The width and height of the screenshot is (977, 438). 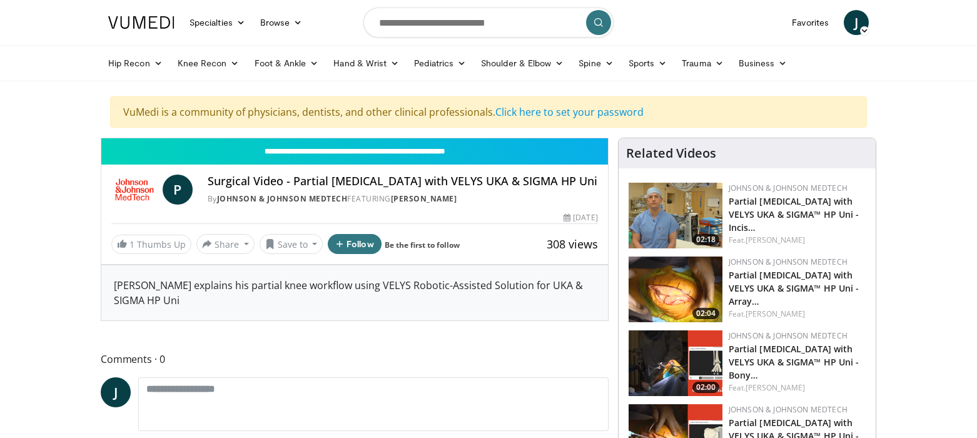 What do you see at coordinates (135, 190) in the screenshot?
I see `img: Johnson & Johnson MedTech` at bounding box center [135, 190].